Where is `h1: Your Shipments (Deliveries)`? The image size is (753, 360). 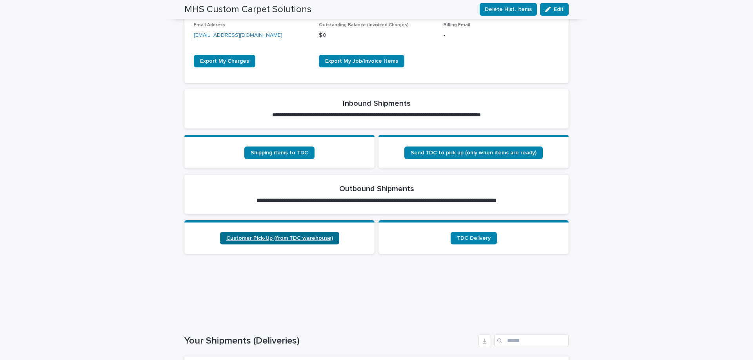
h1: Your Shipments (Deliveries) is located at coordinates (330, 341).